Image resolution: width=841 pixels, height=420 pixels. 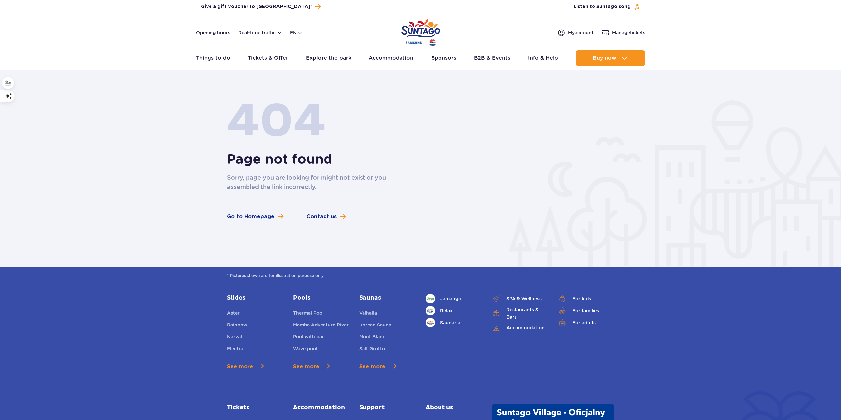 What do you see at coordinates (255, 217) in the screenshot?
I see `a: Go to Homepage` at bounding box center [255, 217].